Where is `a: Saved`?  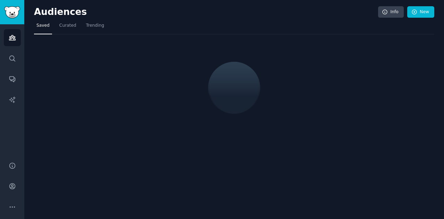 a: Saved is located at coordinates (43, 27).